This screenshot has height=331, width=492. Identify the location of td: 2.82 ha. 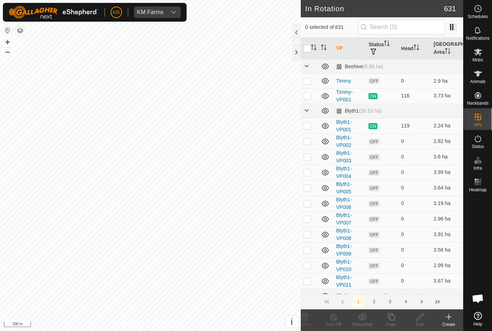
(447, 141).